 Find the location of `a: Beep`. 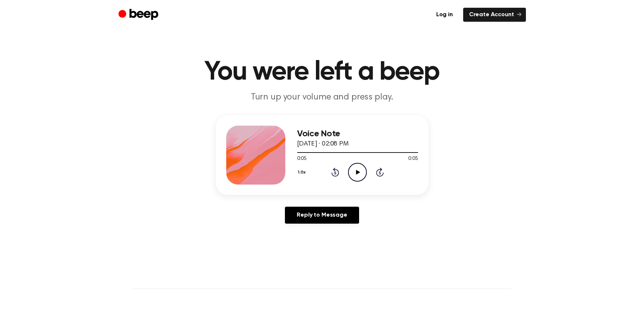

a: Beep is located at coordinates (139, 15).